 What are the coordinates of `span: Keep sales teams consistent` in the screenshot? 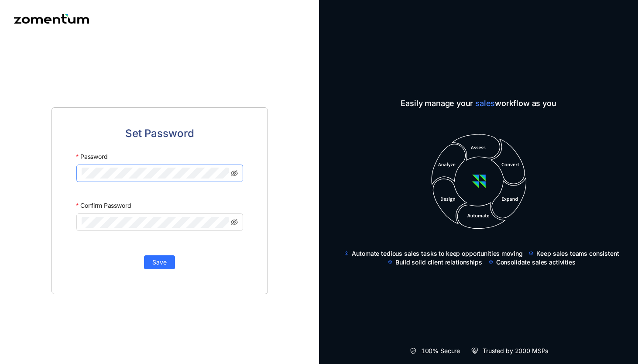 It's located at (577, 254).